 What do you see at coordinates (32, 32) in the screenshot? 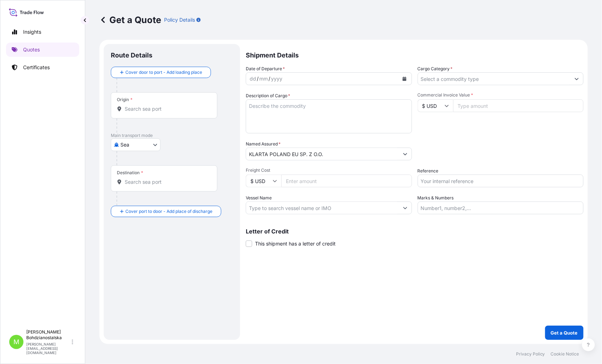
I see `p: Insights` at bounding box center [32, 32].